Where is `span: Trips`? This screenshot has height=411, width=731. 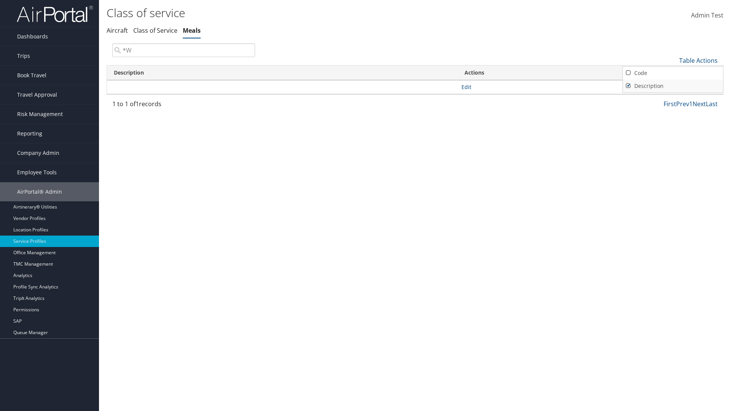
span: Trips is located at coordinates (24, 56).